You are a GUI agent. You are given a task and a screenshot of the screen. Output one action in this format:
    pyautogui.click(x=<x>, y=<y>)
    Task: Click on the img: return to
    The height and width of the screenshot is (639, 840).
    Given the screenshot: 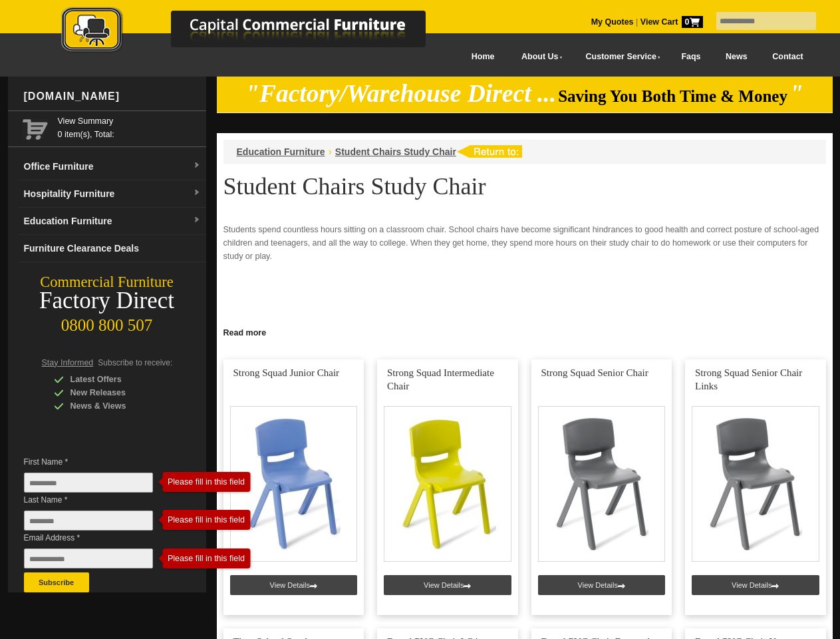 What is the action you would take?
    pyautogui.click(x=489, y=151)
    